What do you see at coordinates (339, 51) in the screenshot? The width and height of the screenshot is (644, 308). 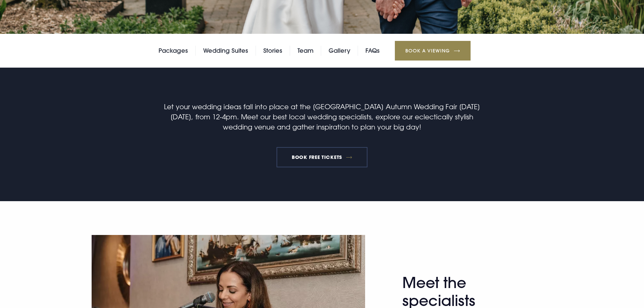 I see `a: Gallery` at bounding box center [339, 51].